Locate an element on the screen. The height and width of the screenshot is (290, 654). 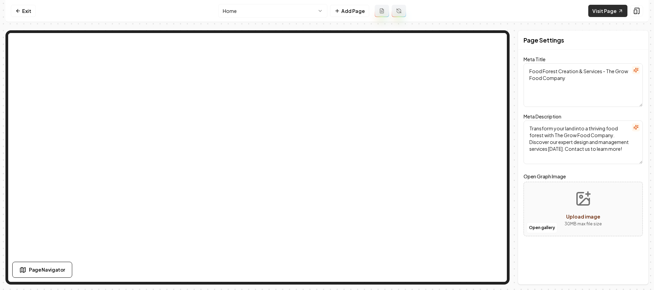
label: Open Graph Image is located at coordinates (583, 176).